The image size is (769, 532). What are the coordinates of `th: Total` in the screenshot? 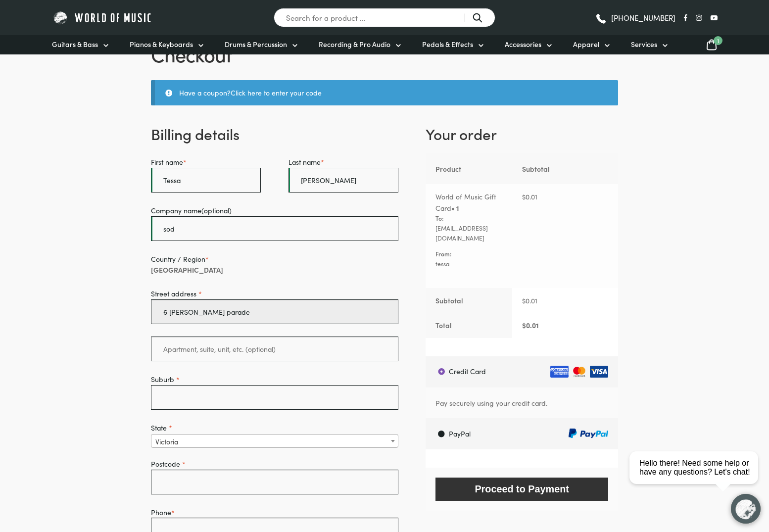 It's located at (468, 325).